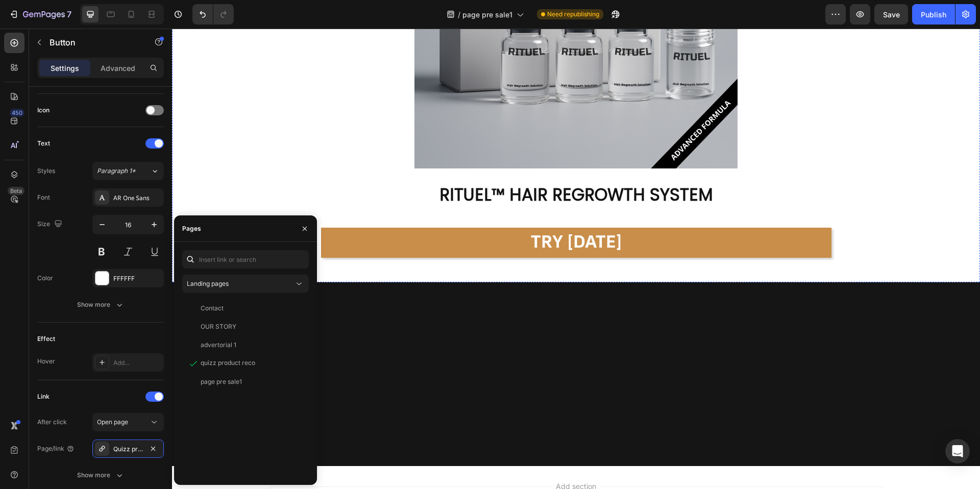 The image size is (980, 489). What do you see at coordinates (957, 452) in the screenshot?
I see `div: Open Intercom Messenger` at bounding box center [957, 452].